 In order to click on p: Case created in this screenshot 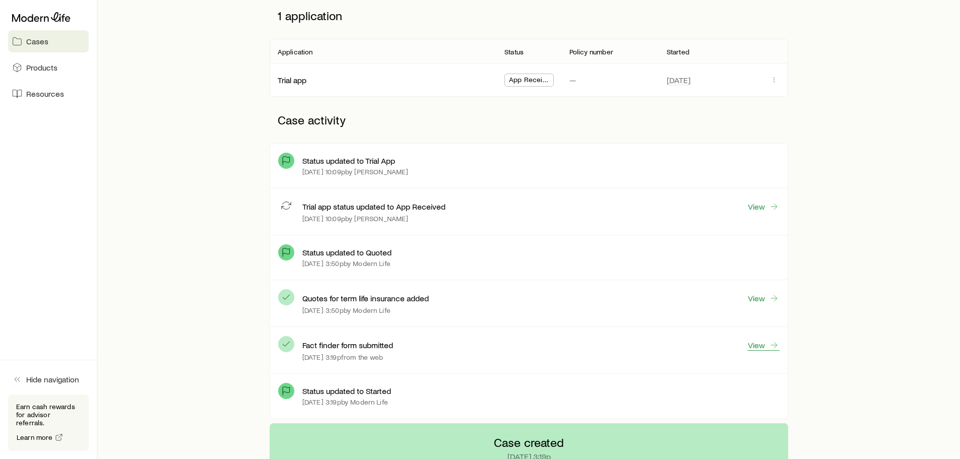, I will do `click(529, 442)`.